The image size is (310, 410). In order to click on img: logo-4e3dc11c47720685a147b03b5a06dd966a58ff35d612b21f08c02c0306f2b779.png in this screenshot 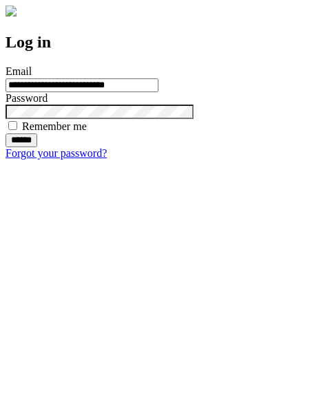, I will do `click(11, 11)`.